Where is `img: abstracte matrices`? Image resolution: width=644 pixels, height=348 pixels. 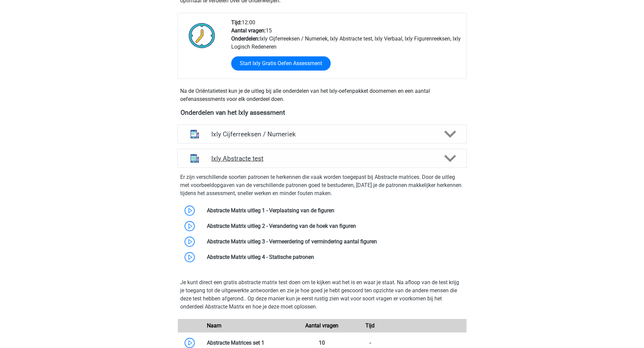 img: abstracte matrices is located at coordinates (195, 158).